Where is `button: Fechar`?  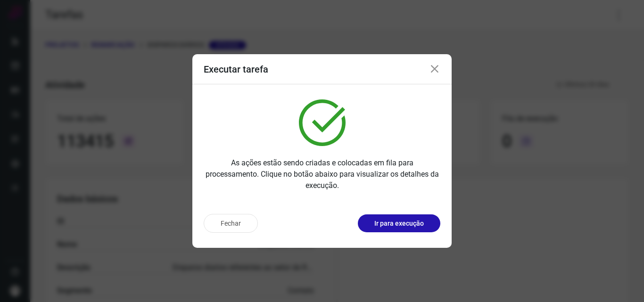
button: Fechar is located at coordinates (231, 224).